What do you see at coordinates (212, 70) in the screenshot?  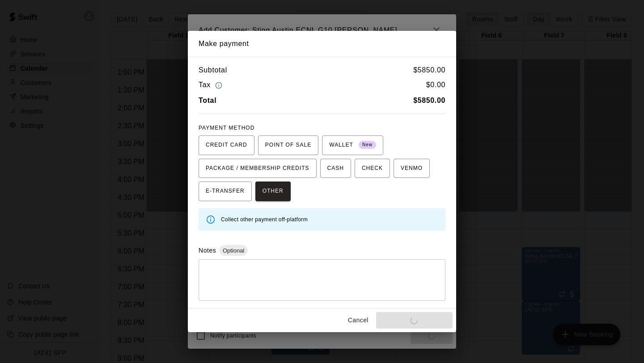 I see `h6: Subtotal` at bounding box center [212, 70].